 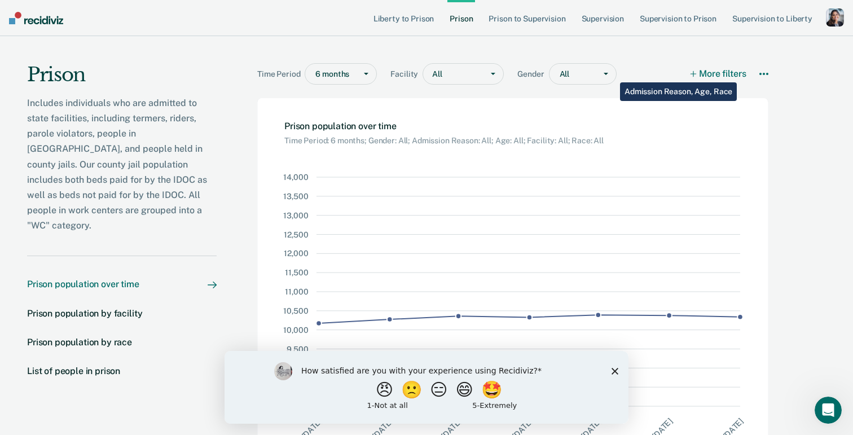 What do you see at coordinates (281, 74) in the screenshot?
I see `span: Time Period` at bounding box center [281, 74].